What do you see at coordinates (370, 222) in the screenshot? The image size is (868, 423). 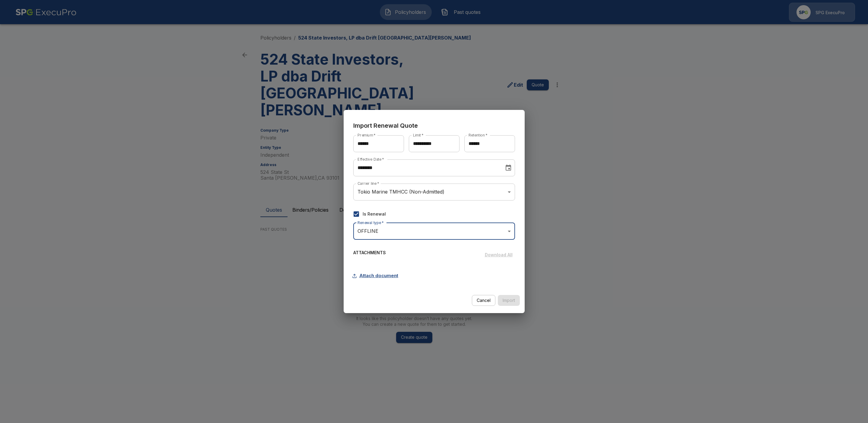 I see `label: Renewal type` at bounding box center [370, 222].